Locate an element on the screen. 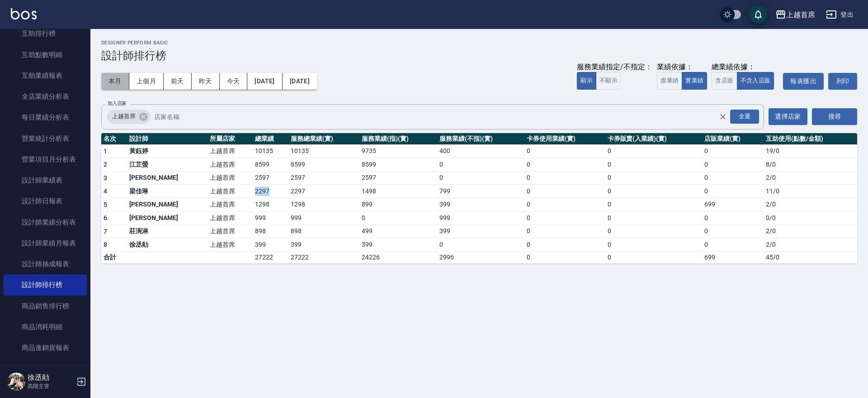  a: 商品庫存表 is located at coordinates (45, 368).